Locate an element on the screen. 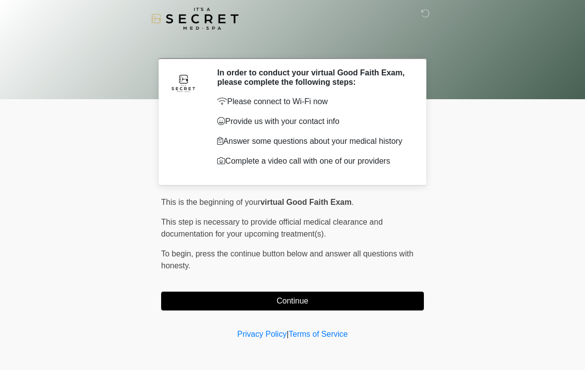  span: This step is necessary to provide official medical clearance and documentation for your upcoming ... is located at coordinates (272, 227).